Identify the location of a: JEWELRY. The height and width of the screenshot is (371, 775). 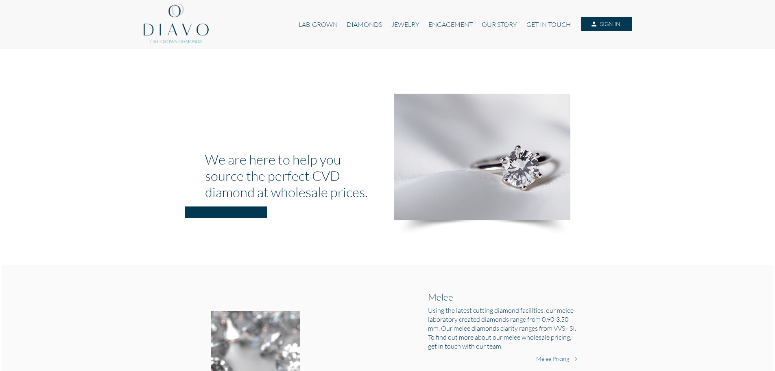
(405, 24).